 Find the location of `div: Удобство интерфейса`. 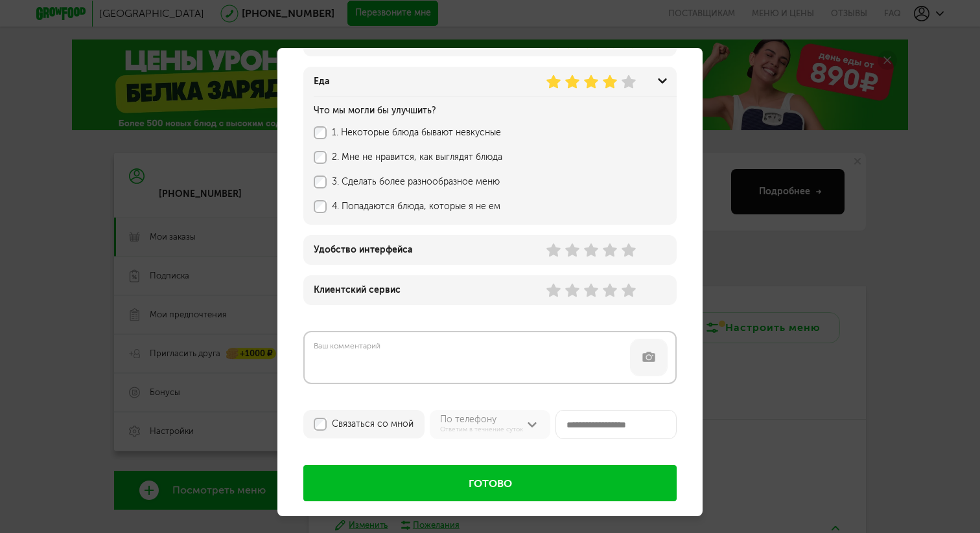

div: Удобство интерфейса is located at coordinates (363, 250).